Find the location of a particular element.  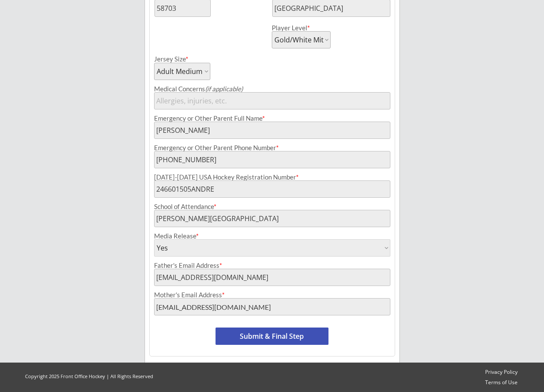

div: Father's Email Address is located at coordinates (272, 265).